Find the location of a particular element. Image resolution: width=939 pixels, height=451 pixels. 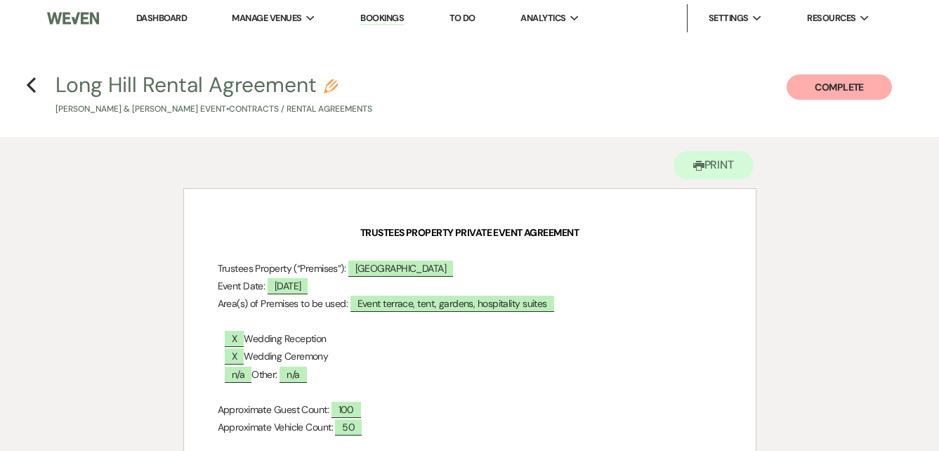

a: Dashboard is located at coordinates (162, 18).